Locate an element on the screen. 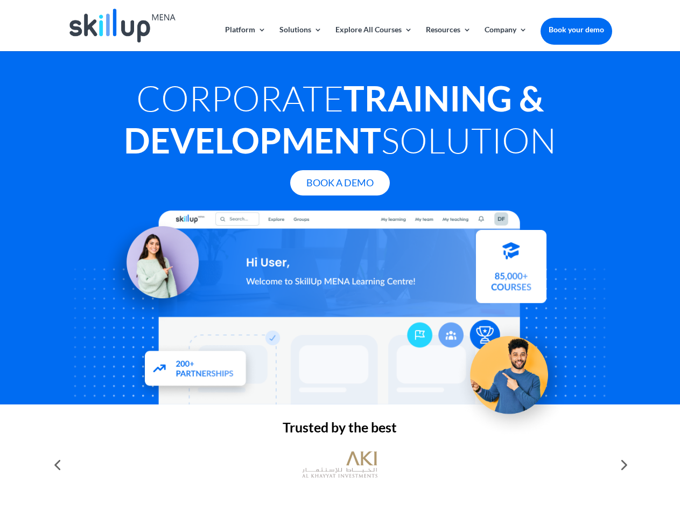 The width and height of the screenshot is (680, 517). a: Company is located at coordinates (506, 38).